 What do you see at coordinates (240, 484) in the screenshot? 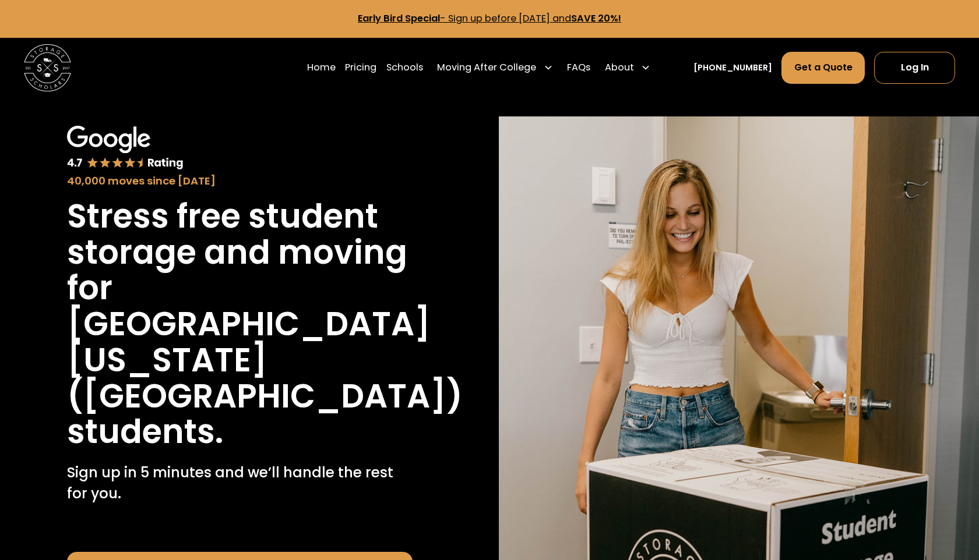
I see `p: Sign up in 5 minutes and we’ll handle the rest for you.` at bounding box center [240, 484].